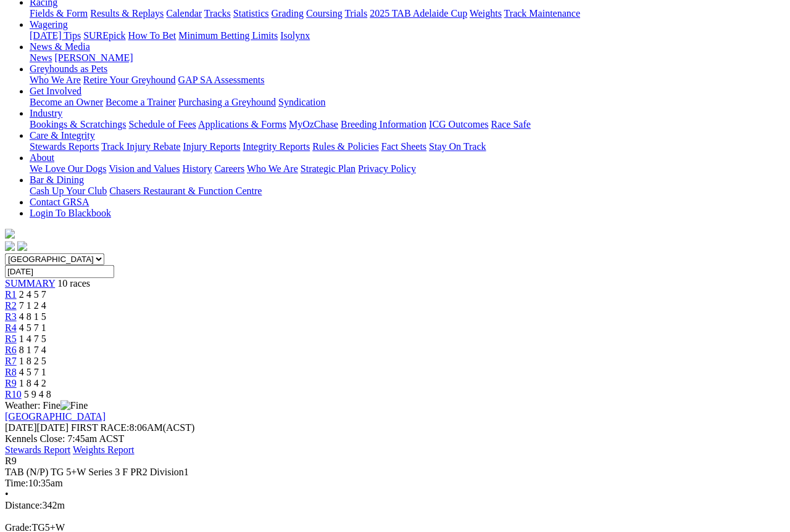 The width and height of the screenshot is (790, 532). What do you see at coordinates (185, 191) in the screenshot?
I see `a: Chasers Restaurant & Function Centre` at bounding box center [185, 191].